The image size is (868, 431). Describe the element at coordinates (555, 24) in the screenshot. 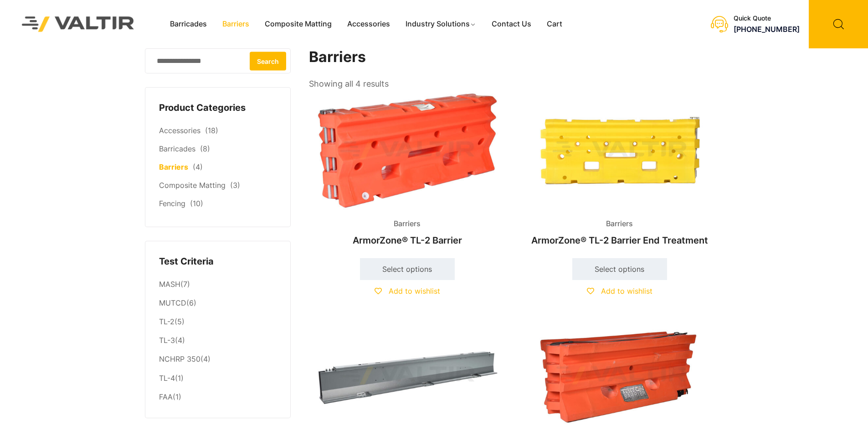

I see `a: Cart` at that location.